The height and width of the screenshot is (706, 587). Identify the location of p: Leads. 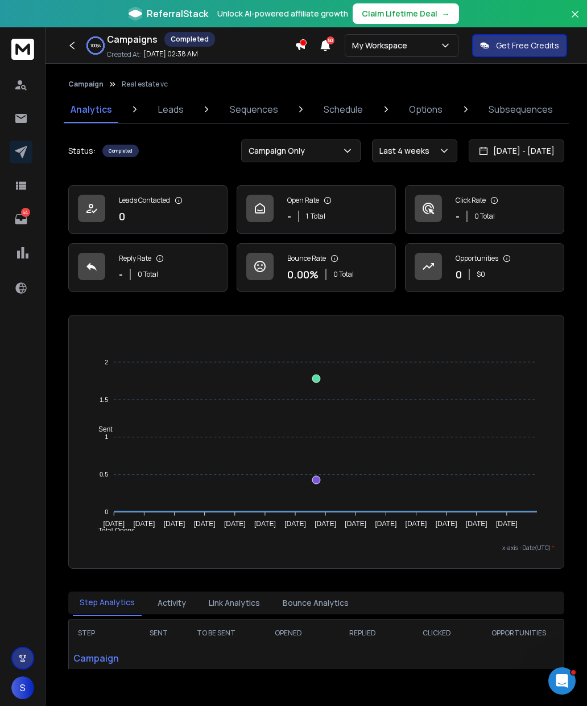
(171, 109).